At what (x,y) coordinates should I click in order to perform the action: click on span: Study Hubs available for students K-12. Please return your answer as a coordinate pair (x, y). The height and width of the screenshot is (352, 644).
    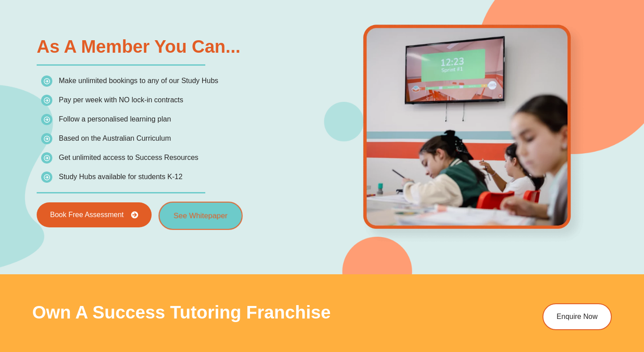
    Looking at the image, I should click on (121, 177).